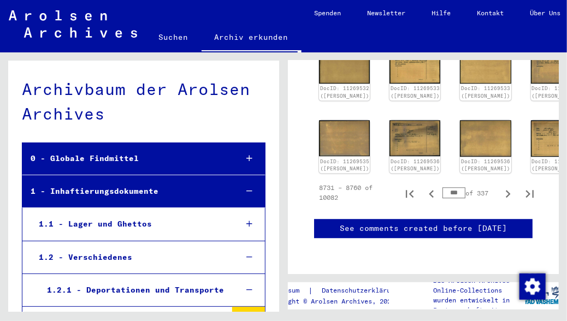 This screenshot has width=567, height=321. What do you see at coordinates (129, 224) in the screenshot?
I see `div: 1.1 - Lager und Ghettos` at bounding box center [129, 224].